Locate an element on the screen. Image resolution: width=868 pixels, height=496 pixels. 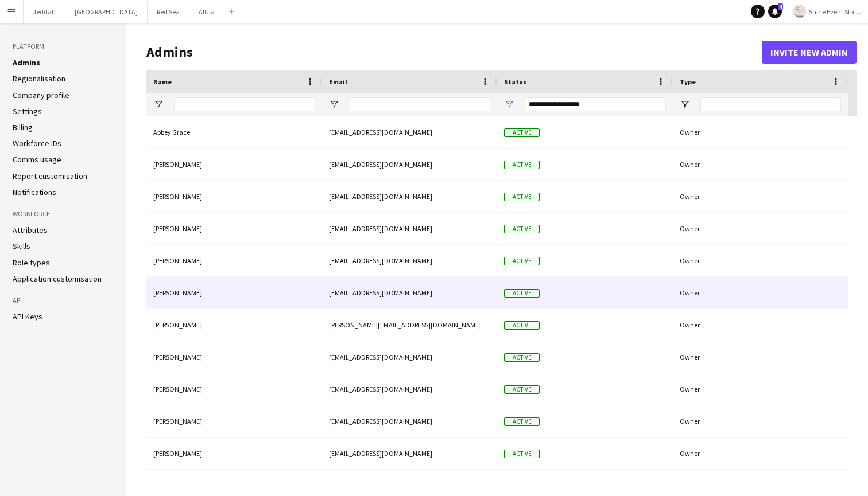
h3: Workforce is located at coordinates (63, 214).